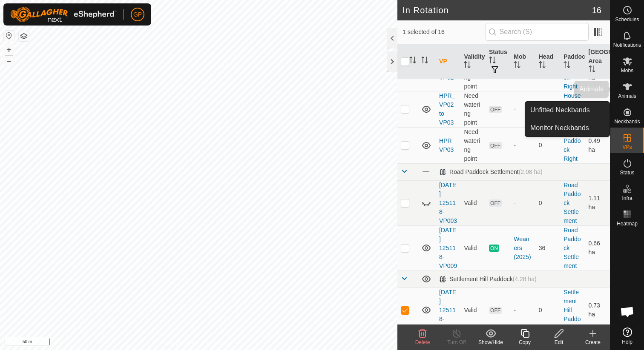 The image size is (644, 350). Describe the element at coordinates (627, 71) in the screenshot. I see `span: Mobs` at that location.